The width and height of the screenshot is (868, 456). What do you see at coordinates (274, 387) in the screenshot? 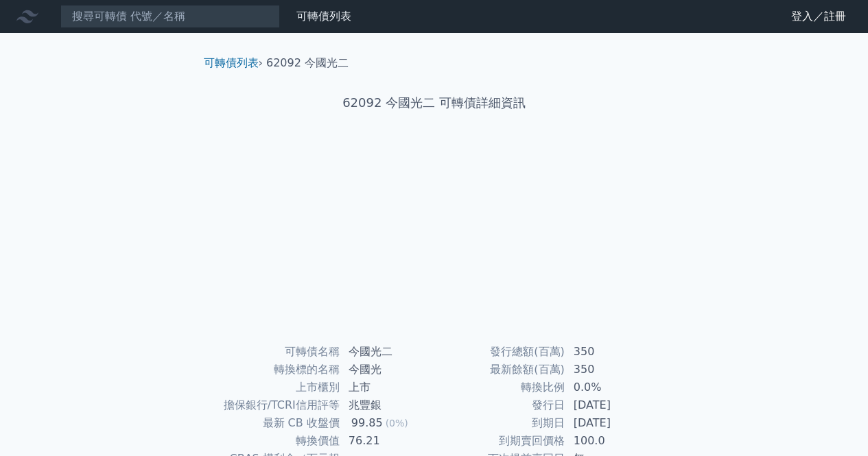
I see `td: 上市櫃別` at bounding box center [274, 387].